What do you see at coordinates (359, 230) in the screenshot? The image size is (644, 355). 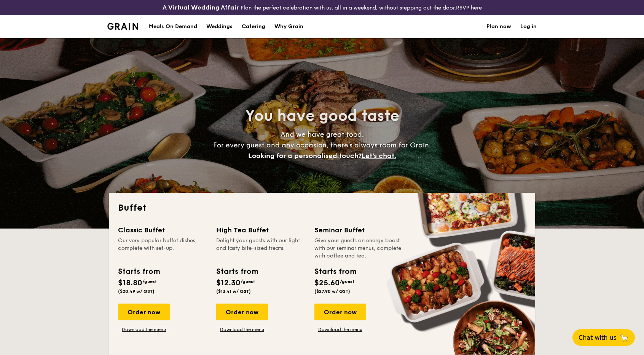 I see `div: Seminar Buffet` at bounding box center [359, 230].